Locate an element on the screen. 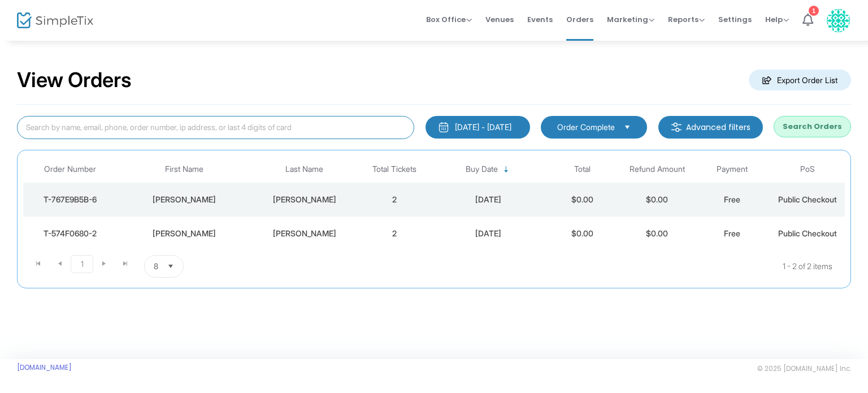 The image size is (868, 393). span: First Name is located at coordinates (184, 169).